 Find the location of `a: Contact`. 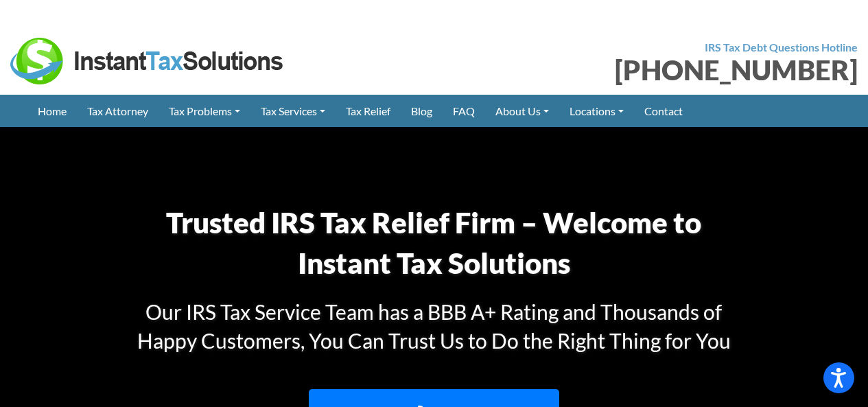

a: Contact is located at coordinates (663, 110).